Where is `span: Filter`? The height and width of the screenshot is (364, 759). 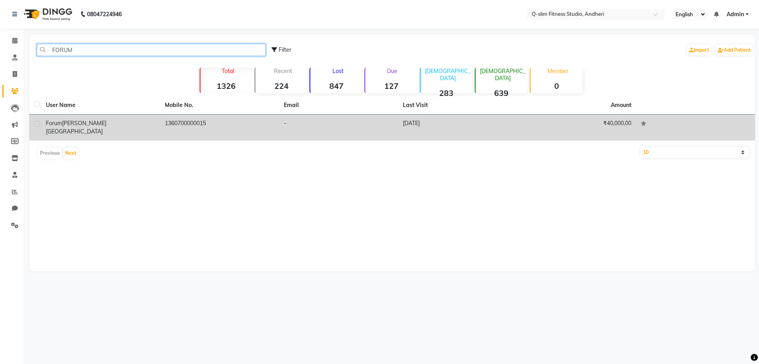 span: Filter is located at coordinates (285, 50).